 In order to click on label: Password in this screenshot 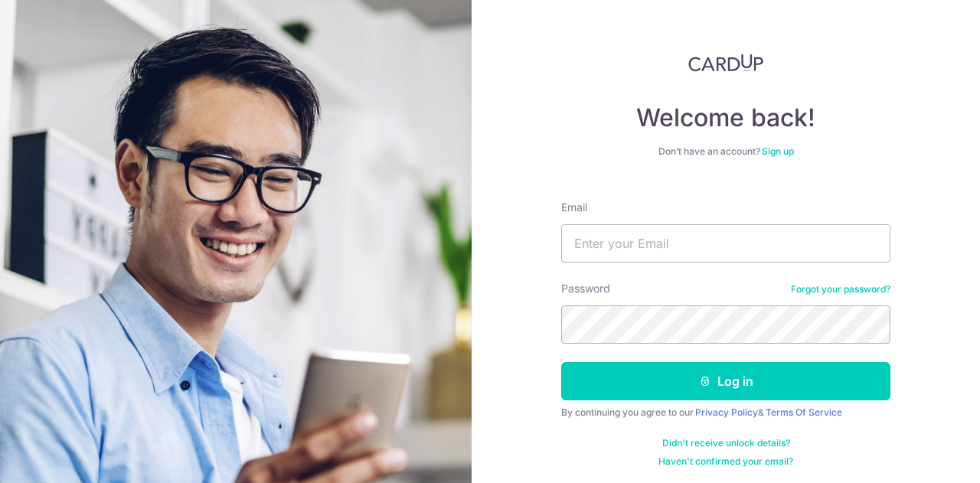, I will do `click(586, 289)`.